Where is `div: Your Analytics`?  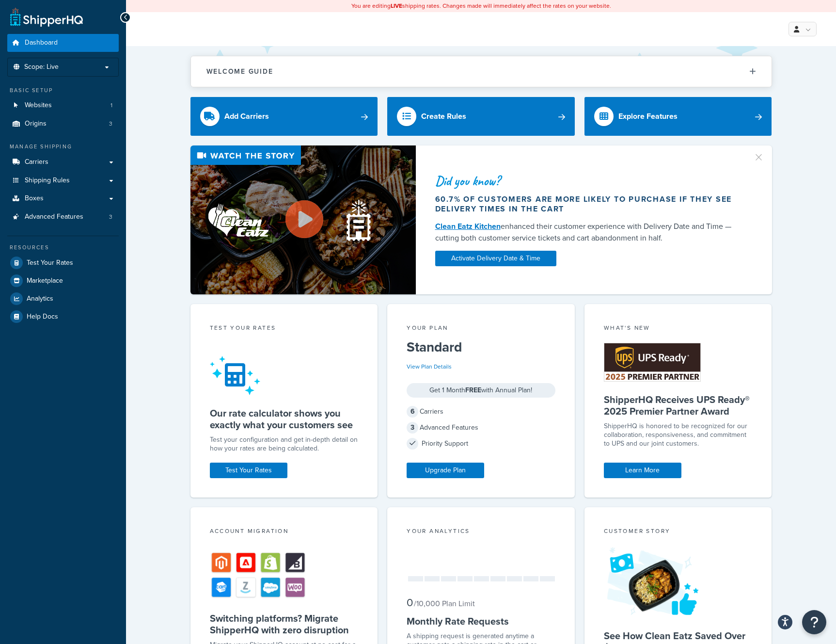 div: Your Analytics is located at coordinates (481, 532).